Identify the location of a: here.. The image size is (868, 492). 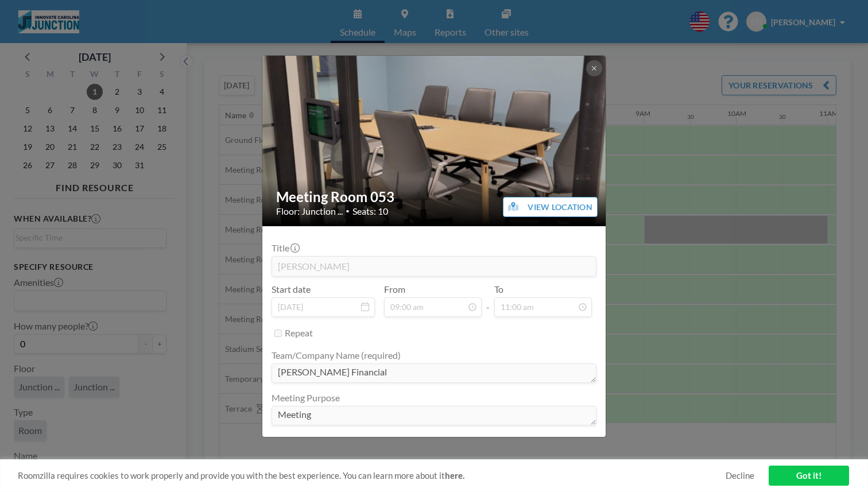
(455, 476).